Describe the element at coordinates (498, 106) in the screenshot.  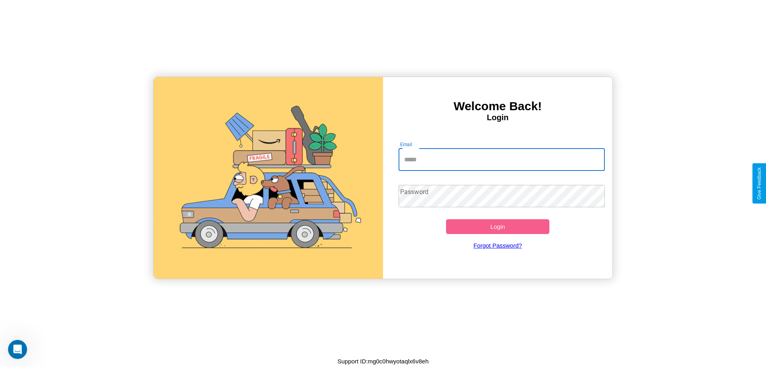
I see `h3: Welcome Back!` at that location.